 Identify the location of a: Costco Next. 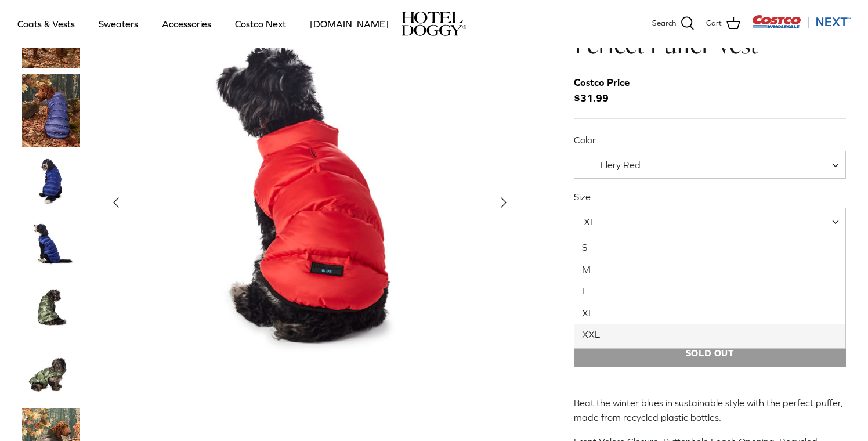
(261, 24).